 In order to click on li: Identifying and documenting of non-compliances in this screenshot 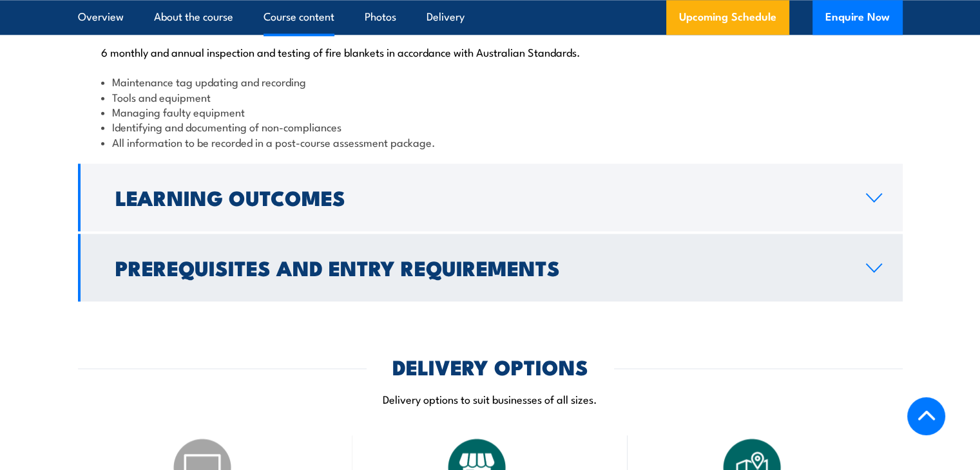, I will do `click(490, 126)`.